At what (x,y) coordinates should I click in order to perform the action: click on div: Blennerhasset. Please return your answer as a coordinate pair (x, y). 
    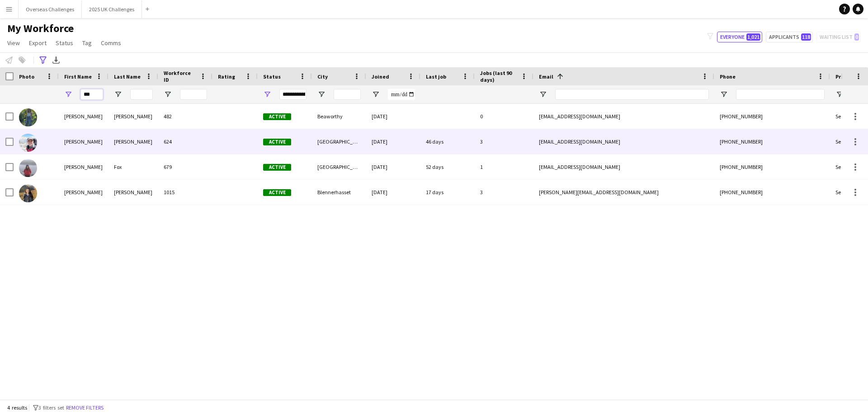
    Looking at the image, I should click on (339, 192).